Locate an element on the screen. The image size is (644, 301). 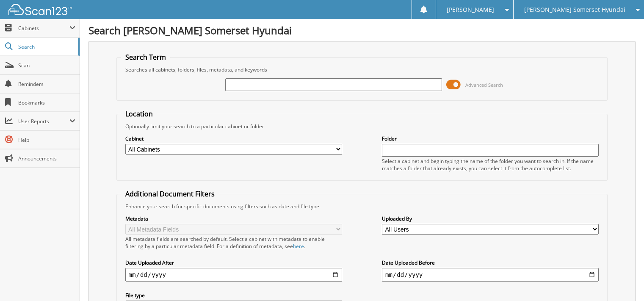
input: end is located at coordinates (490, 275).